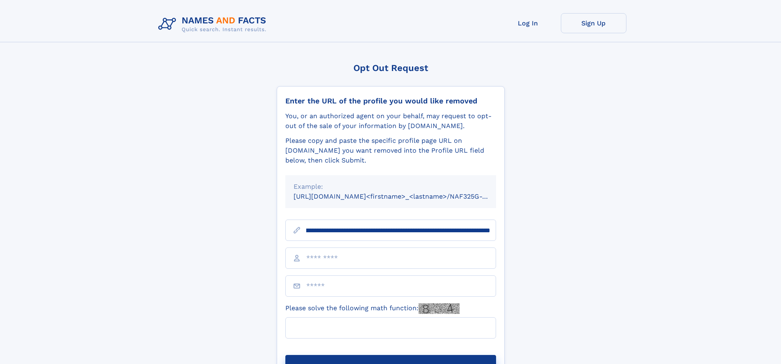 The height and width of the screenshot is (364, 781). I want to click on div: You, or an authorized agent on your behalf, may request to opt-out of the sale of your informatio..., so click(391, 121).